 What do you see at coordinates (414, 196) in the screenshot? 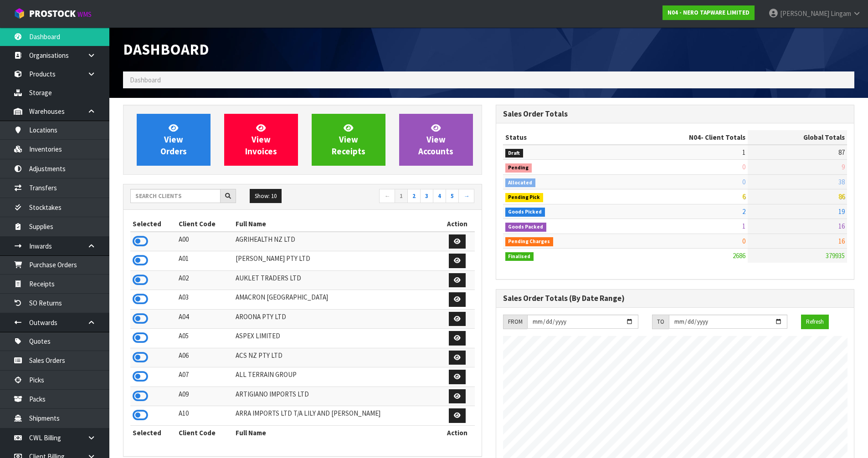
I see `a: 2` at bounding box center [414, 196].